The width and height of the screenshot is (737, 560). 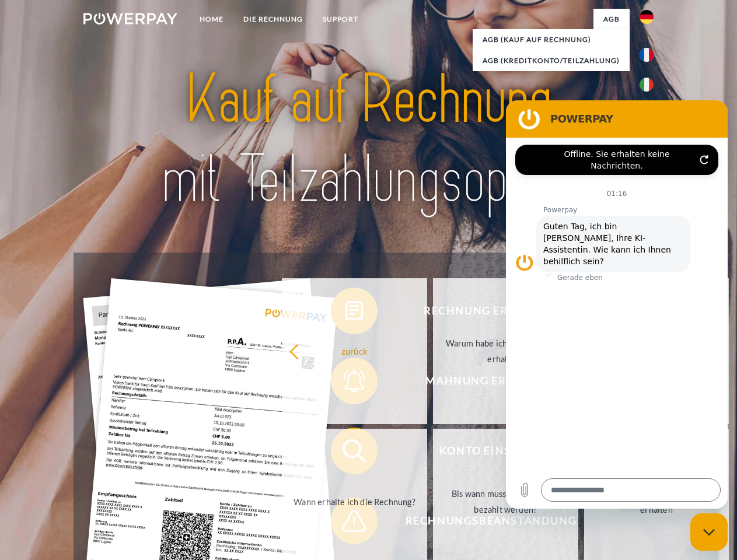 I want to click on p: Gerade eben, so click(x=74, y=177).